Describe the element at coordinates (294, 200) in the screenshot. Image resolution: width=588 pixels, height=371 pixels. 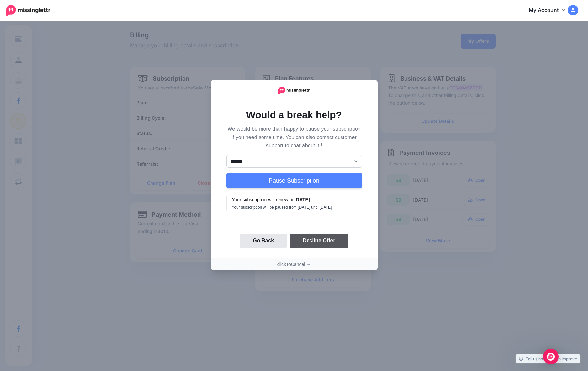
I see `div: Your subscription will renew on` at that location.